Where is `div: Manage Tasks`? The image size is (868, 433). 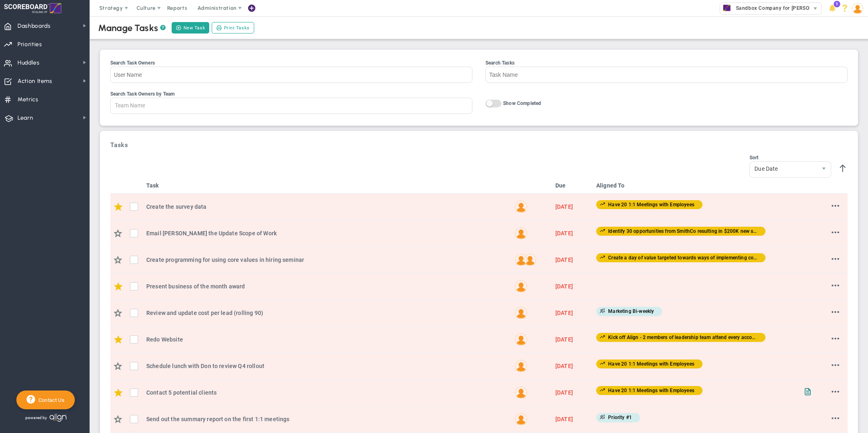
div: Manage Tasks is located at coordinates (132, 28).